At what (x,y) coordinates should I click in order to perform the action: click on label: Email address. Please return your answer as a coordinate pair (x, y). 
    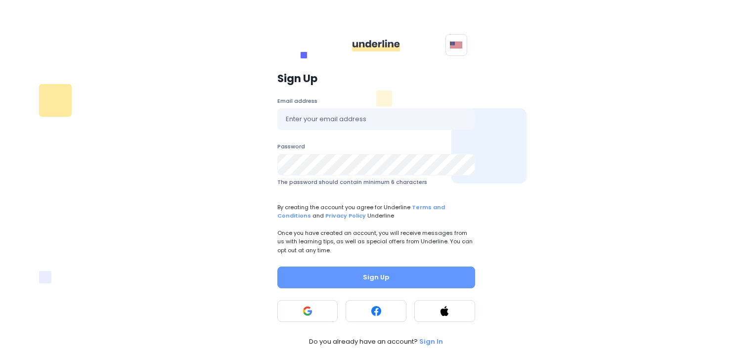
    Looking at the image, I should click on (376, 101).